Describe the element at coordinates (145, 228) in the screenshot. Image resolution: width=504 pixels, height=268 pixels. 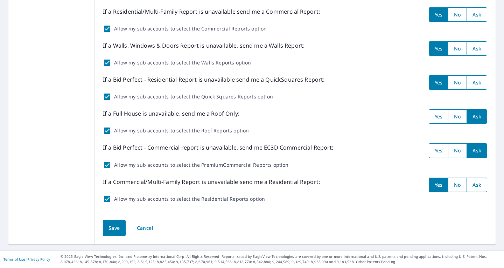
I see `button: Cancel` at that location.